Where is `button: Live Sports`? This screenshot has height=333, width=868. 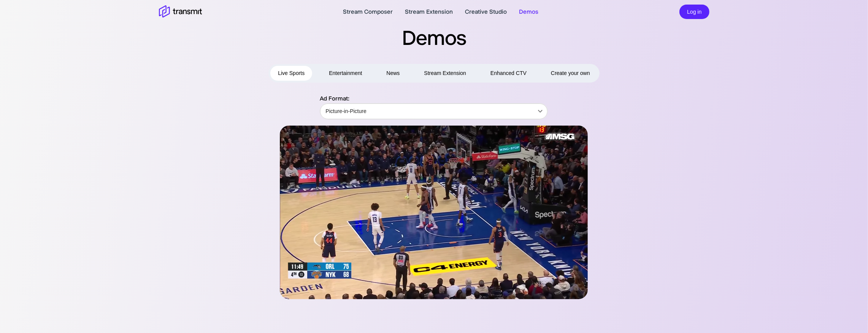 button: Live Sports is located at coordinates (291, 73).